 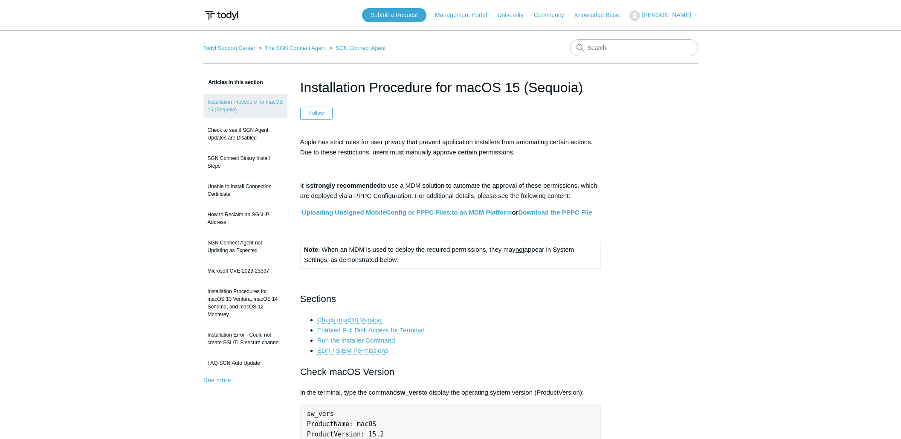 I want to click on span: not, so click(x=520, y=249).